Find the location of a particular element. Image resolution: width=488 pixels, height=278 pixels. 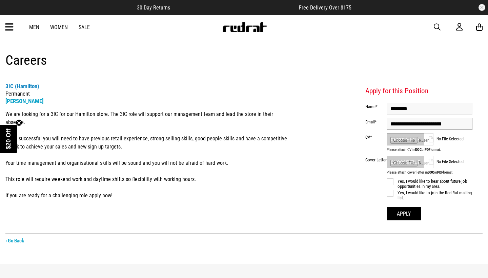

a: Men is located at coordinates (34, 27).